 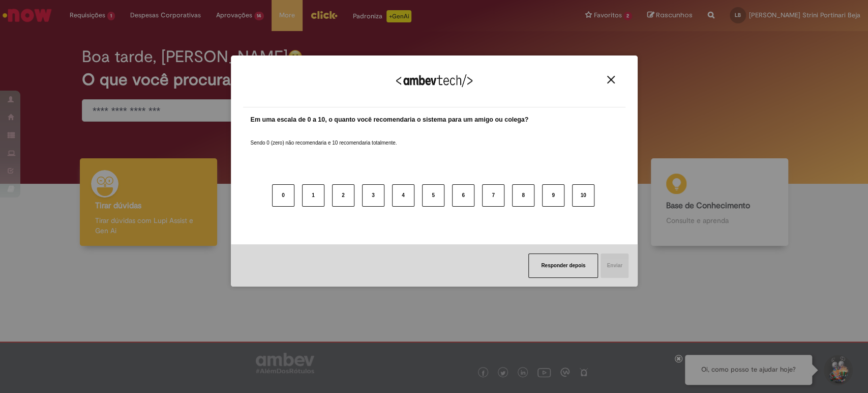 What do you see at coordinates (583, 196) in the screenshot?
I see `button: 10` at bounding box center [583, 196].